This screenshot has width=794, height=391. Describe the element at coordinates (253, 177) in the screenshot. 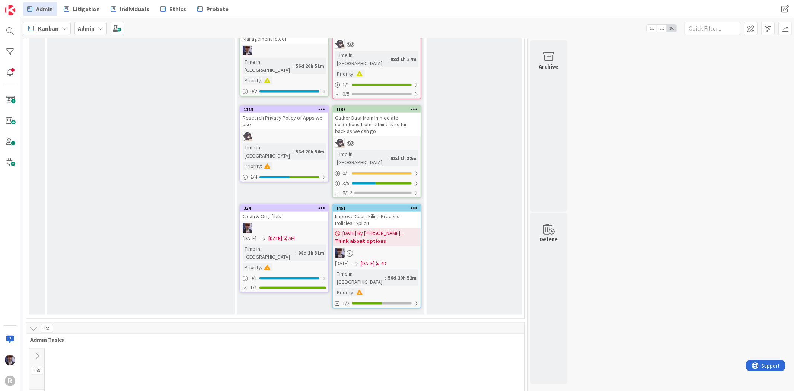

I see `span: 2 / 4` at that location.